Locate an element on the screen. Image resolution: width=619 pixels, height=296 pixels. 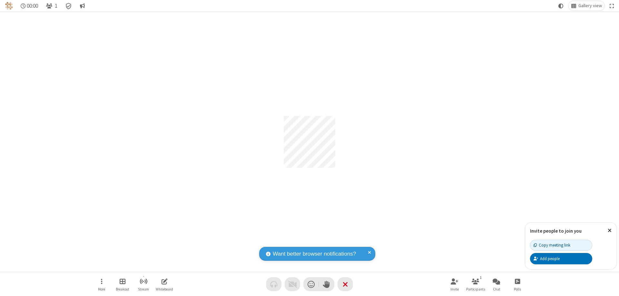
button: Using system theme is located at coordinates (561, 6).